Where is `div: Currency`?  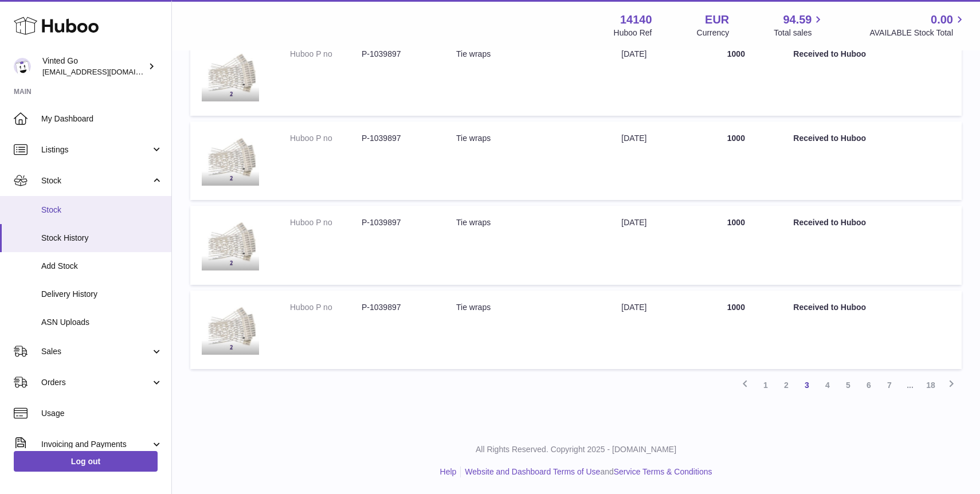 div: Currency is located at coordinates (714, 33).